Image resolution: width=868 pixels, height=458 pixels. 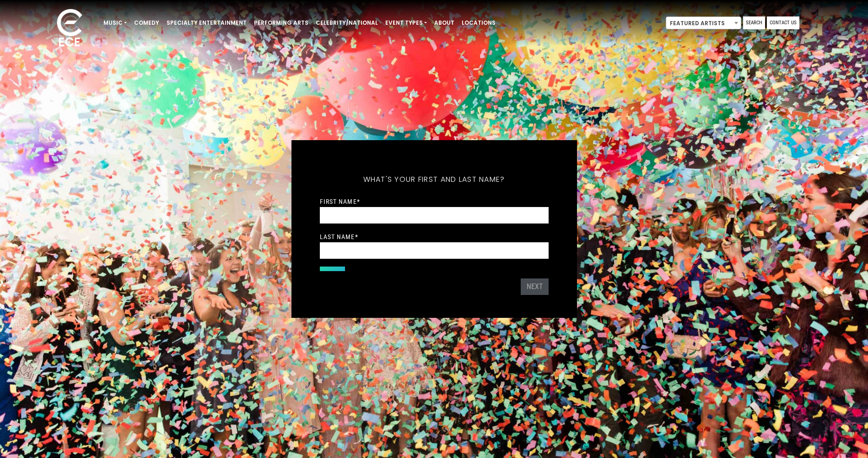 I want to click on a: Specialty Entertainment, so click(x=206, y=23).